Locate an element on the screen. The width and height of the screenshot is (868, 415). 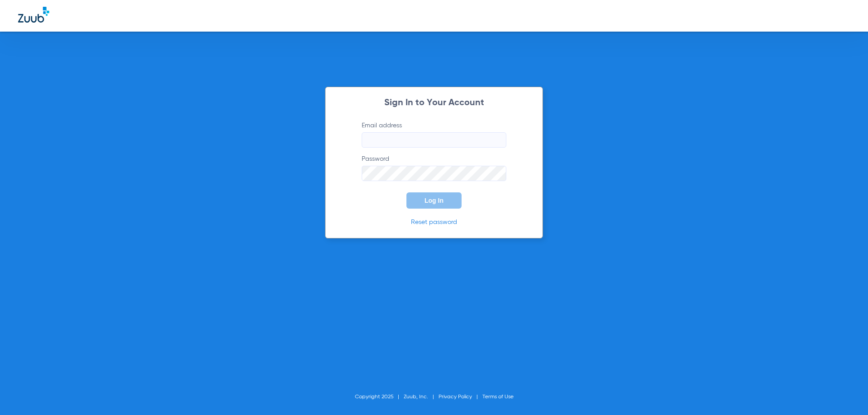
span: Log In is located at coordinates (434, 200).